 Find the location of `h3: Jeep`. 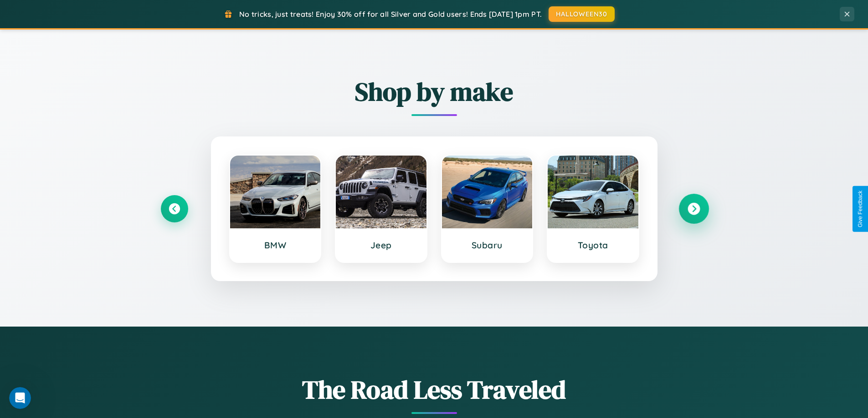

h3: Jeep is located at coordinates (381, 245).